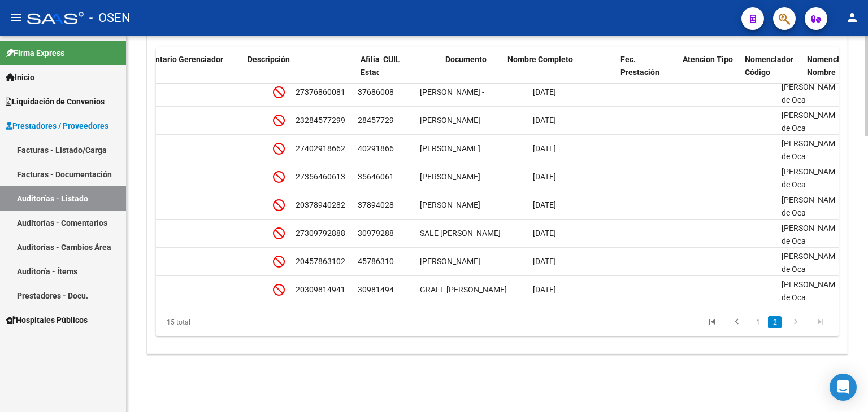 This screenshot has height=412, width=868. I want to click on datatable-header-cell: Nomenclador Código, so click(771, 72).